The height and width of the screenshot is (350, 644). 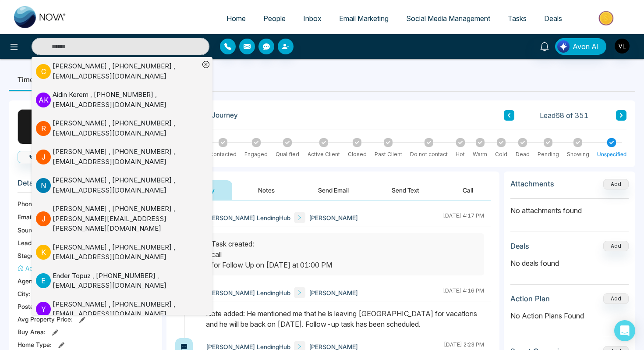 What do you see at coordinates (27, 203) in the screenshot?
I see `span: Phone:` at bounding box center [27, 203].